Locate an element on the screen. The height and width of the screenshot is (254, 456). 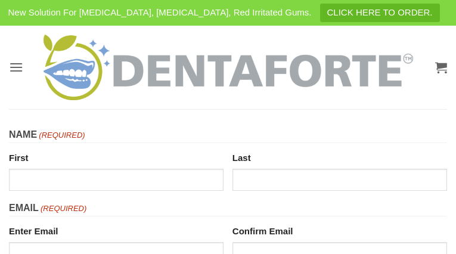
legend: Email is located at coordinates (227, 208).